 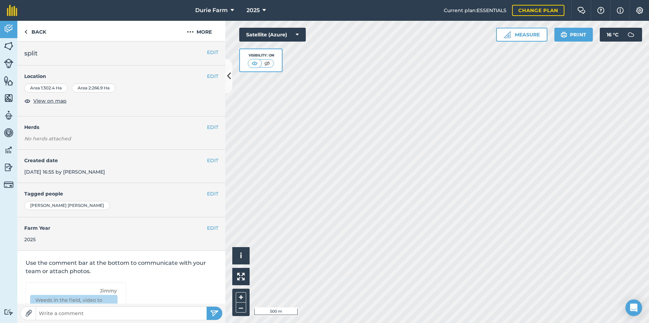 I want to click on img: svg+xml;base64,PHN2ZyB4bWxucz0iaHR0cDovL3d3dy53My5vcmcvMjAwMC9zdmciIHdpZHRoPSIxOSIgaGVpZ2h0PSIyNC..., so click(x=564, y=35).